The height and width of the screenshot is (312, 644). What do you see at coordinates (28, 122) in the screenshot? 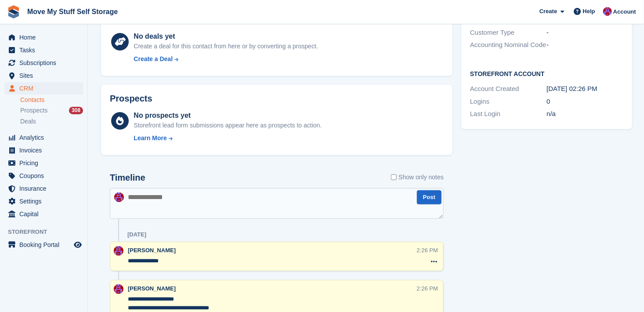
I see `span: Deals` at bounding box center [28, 122].